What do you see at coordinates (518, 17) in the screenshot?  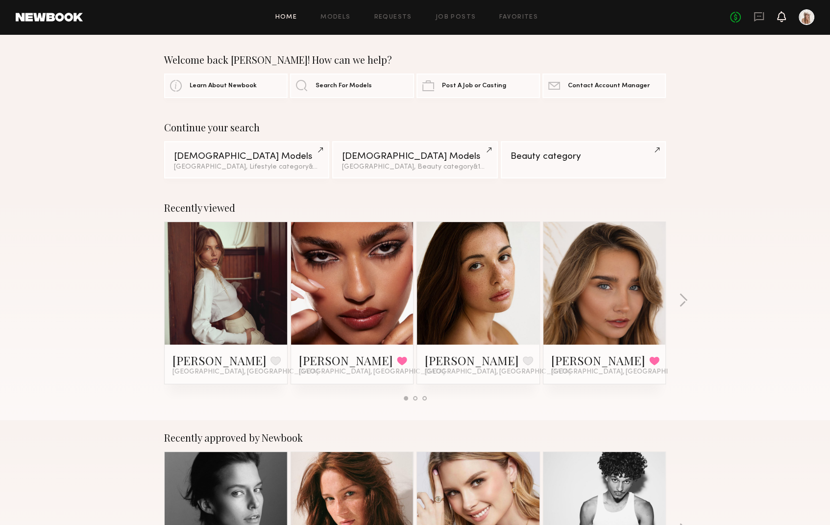 I see `a: Favorites` at bounding box center [518, 17].